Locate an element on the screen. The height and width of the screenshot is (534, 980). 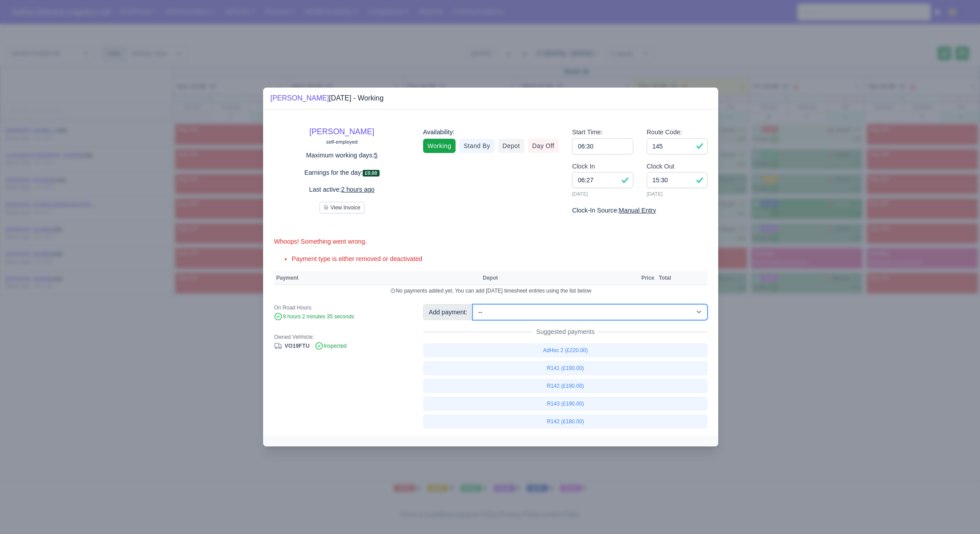
u: 5 is located at coordinates (376, 155).